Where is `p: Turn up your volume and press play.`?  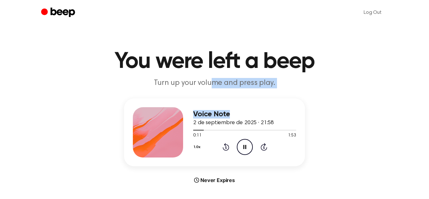
p: Turn up your volume and press play. is located at coordinates (215, 83).